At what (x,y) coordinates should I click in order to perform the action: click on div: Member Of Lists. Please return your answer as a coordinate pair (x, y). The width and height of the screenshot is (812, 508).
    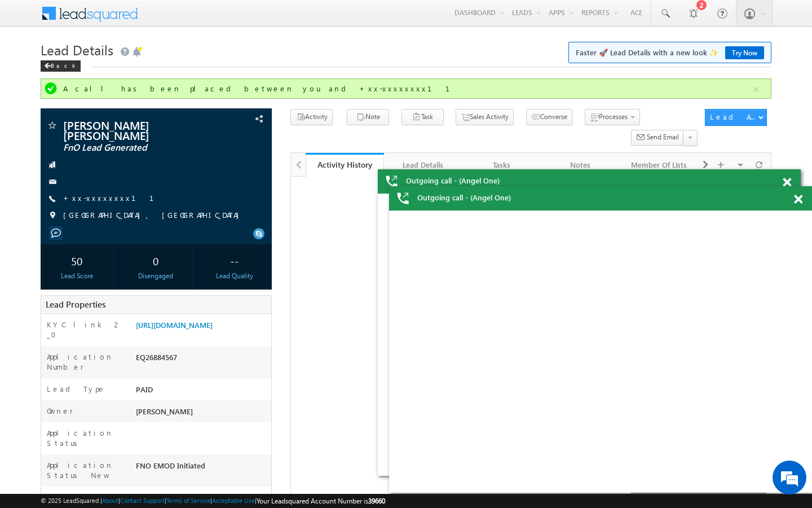
    Looking at the image, I should click on (659, 165).